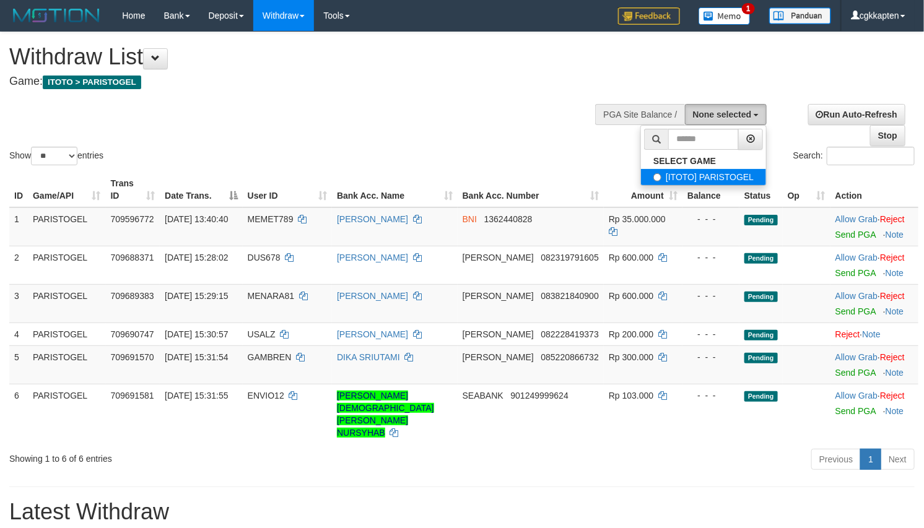  What do you see at coordinates (857, 115) in the screenshot?
I see `a: Run Auto-Refresh` at bounding box center [857, 115].